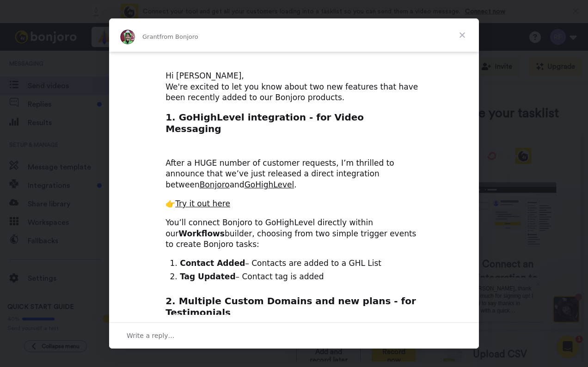  Describe the element at coordinates (301, 277) in the screenshot. I see `li: – Contact tag is added` at that location.